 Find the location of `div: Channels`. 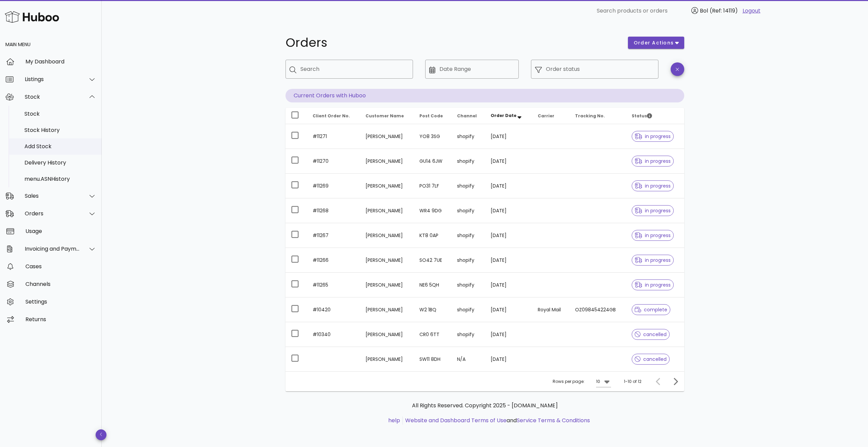

div: Channels is located at coordinates (61, 284).